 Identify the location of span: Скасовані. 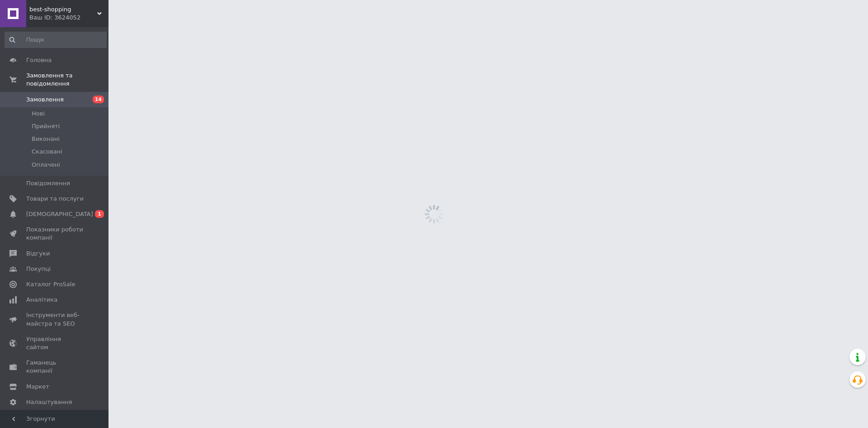
(47, 151).